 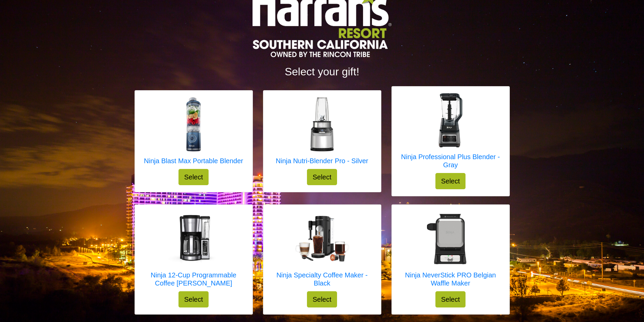 I want to click on a: Ninja Specialty Coffee Maker - Black Ninja Specialty Coffee Maker - Black, so click(x=322, y=252).